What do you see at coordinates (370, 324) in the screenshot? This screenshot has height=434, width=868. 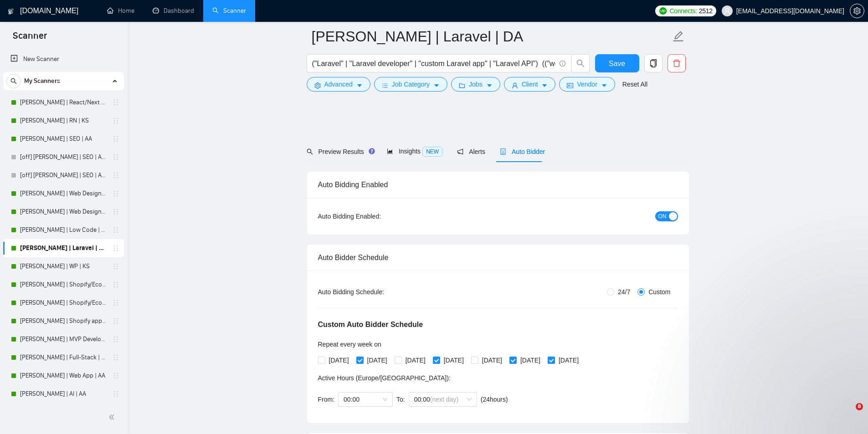 I see `h5: Custom Auto Bidder Schedule` at bounding box center [370, 324].